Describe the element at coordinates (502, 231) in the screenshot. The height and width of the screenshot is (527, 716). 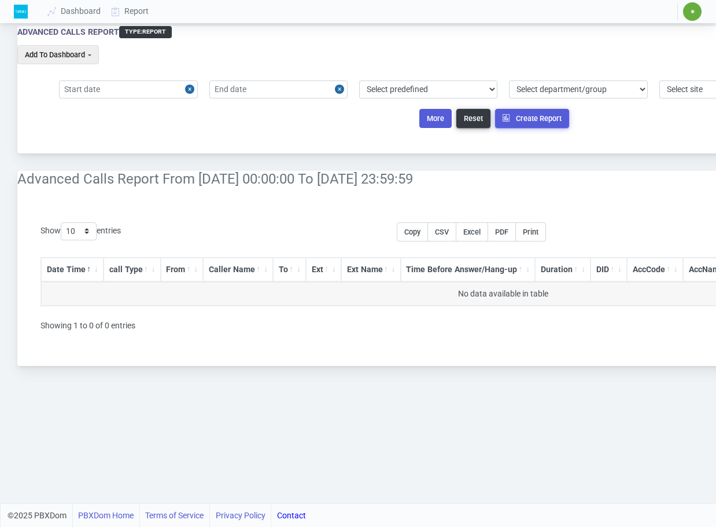
I see `button: PDF` at that location.